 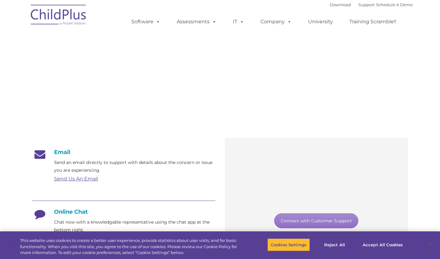 What do you see at coordinates (373, 22) in the screenshot?
I see `a: Training Scramble!!` at bounding box center [373, 22].